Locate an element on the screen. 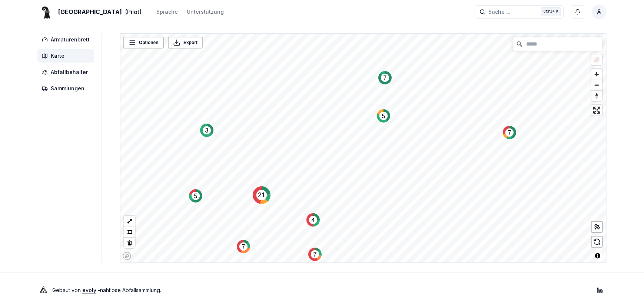 The height and width of the screenshot is (308, 644). button: Zoom out is located at coordinates (596, 85).